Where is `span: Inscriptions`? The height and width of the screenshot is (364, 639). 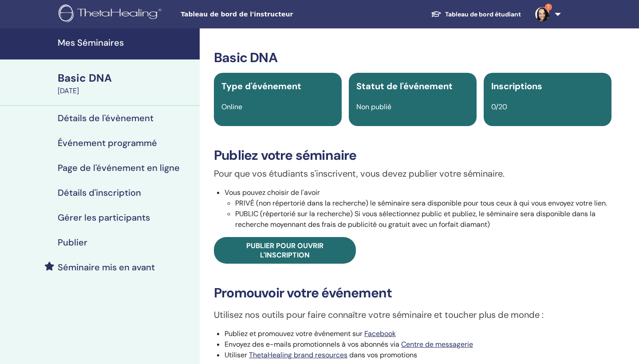
span: Inscriptions is located at coordinates (516, 86).